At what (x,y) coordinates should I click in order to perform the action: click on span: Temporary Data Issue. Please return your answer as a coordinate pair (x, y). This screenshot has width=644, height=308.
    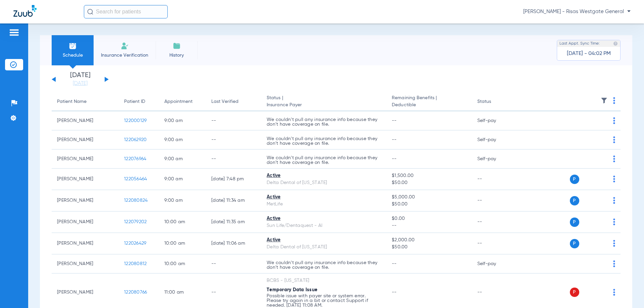
    Looking at the image, I should click on (292, 290).